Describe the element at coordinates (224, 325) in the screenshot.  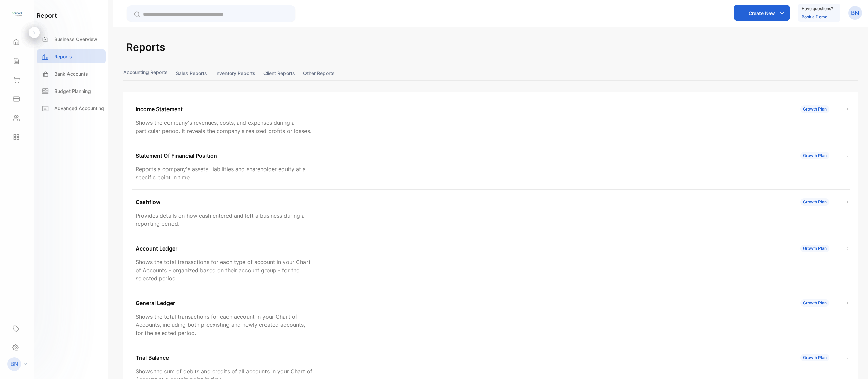
I see `p: Shows the total transactions for each account in your Chart of Accounts, including both preexisti...` at that location.